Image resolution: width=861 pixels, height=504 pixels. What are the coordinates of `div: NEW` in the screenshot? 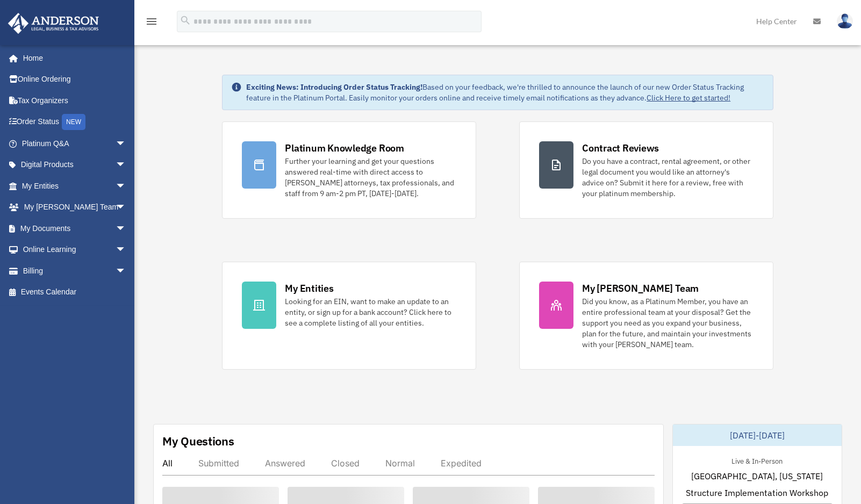 It's located at (73, 122).